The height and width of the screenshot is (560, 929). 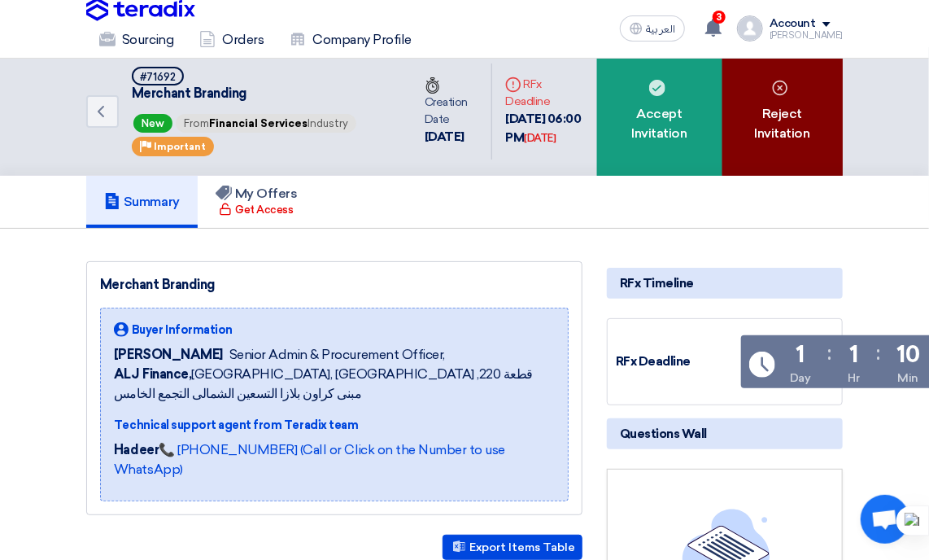 I want to click on div: Open chat, so click(x=885, y=519).